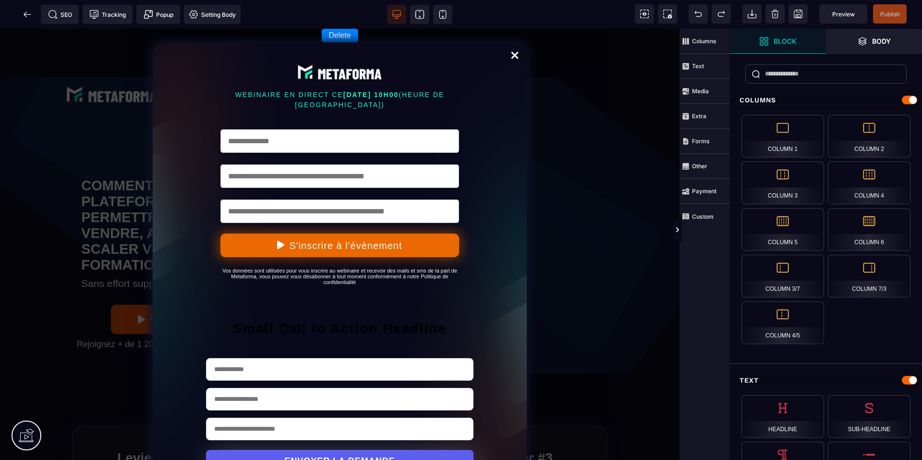 This screenshot has height=460, width=922. What do you see at coordinates (783, 229) in the screenshot?
I see `div: Column 5` at bounding box center [783, 229].